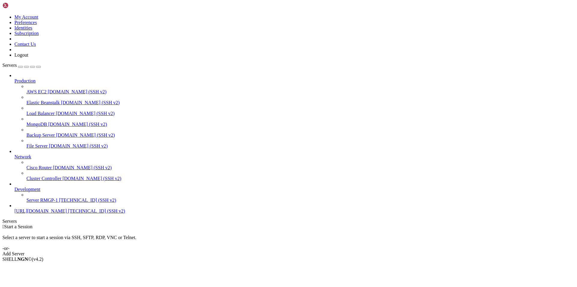 The width and height of the screenshot is (577, 287). Describe the element at coordinates (41, 113) in the screenshot. I see `span: Load Balancer` at that location.